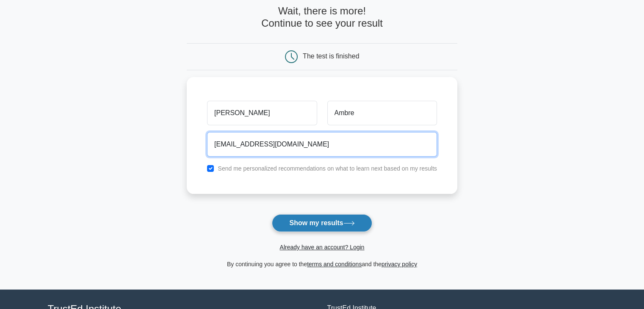 This screenshot has width=644, height=309. Describe the element at coordinates (334, 264) in the screenshot. I see `a: terms and conditions` at that location.